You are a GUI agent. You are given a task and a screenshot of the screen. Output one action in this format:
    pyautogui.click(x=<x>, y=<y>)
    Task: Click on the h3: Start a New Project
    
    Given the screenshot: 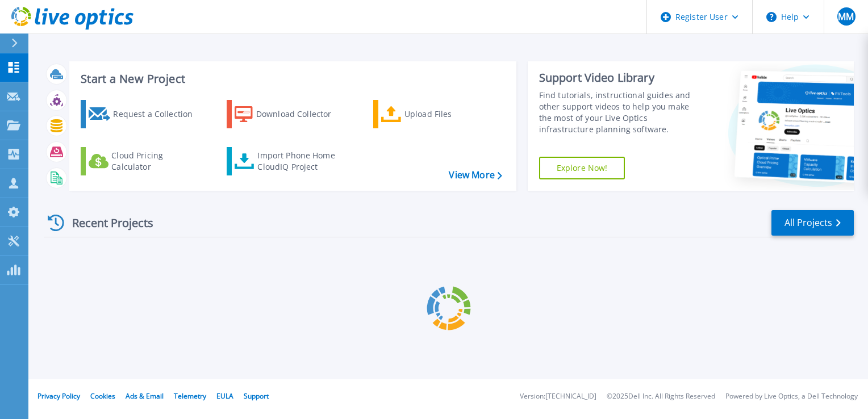 What is the action you would take?
    pyautogui.click(x=291, y=79)
    